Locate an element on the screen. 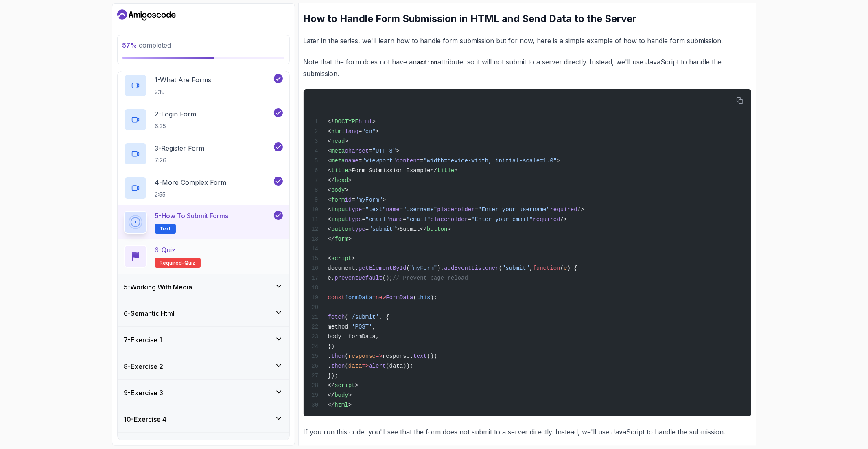 The image size is (868, 449). span: input is located at coordinates (340, 210).